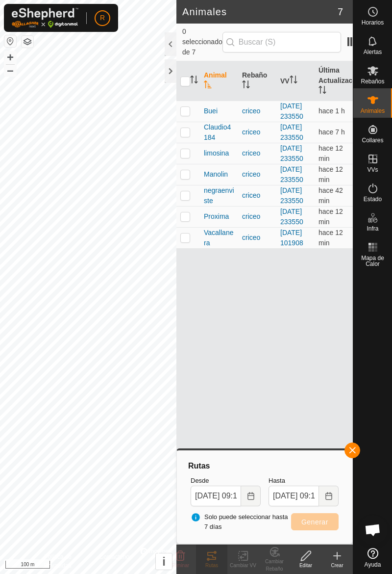  What do you see at coordinates (282, 42) in the screenshot?
I see `input: Buscar (S)` at bounding box center [282, 42].